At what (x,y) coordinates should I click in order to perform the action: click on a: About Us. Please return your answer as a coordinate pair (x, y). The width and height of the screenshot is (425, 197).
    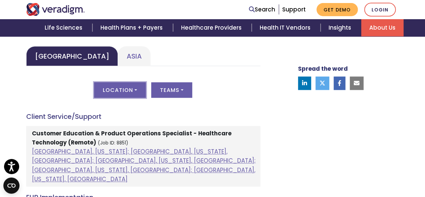
    Looking at the image, I should click on (382, 28).